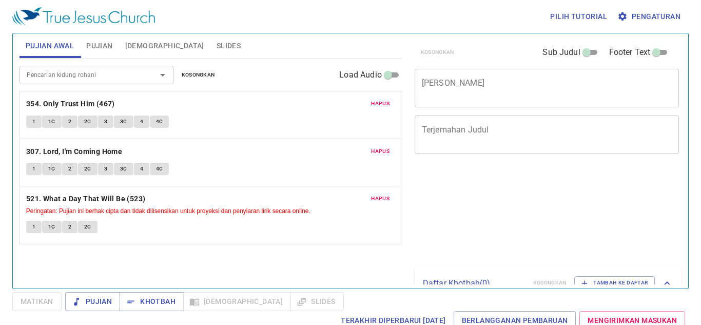 The image size is (701, 325). I want to click on span: 4c, so click(160, 169).